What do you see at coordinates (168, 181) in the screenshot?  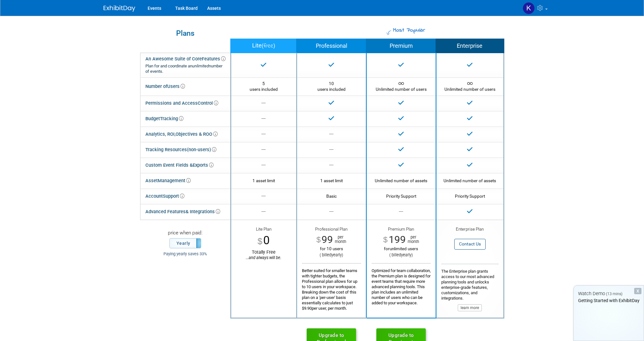 I see `div: Asset` at bounding box center [168, 181].